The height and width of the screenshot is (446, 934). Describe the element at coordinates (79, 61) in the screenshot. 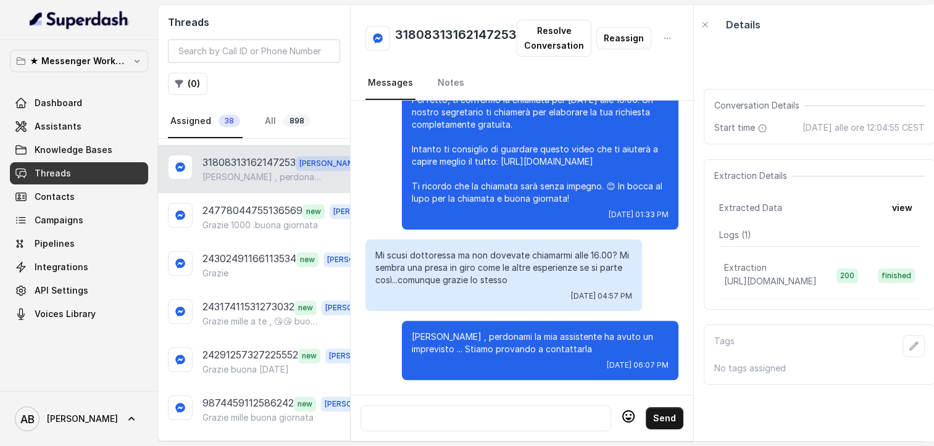

I see `p: ★ Messenger Workspace` at that location.